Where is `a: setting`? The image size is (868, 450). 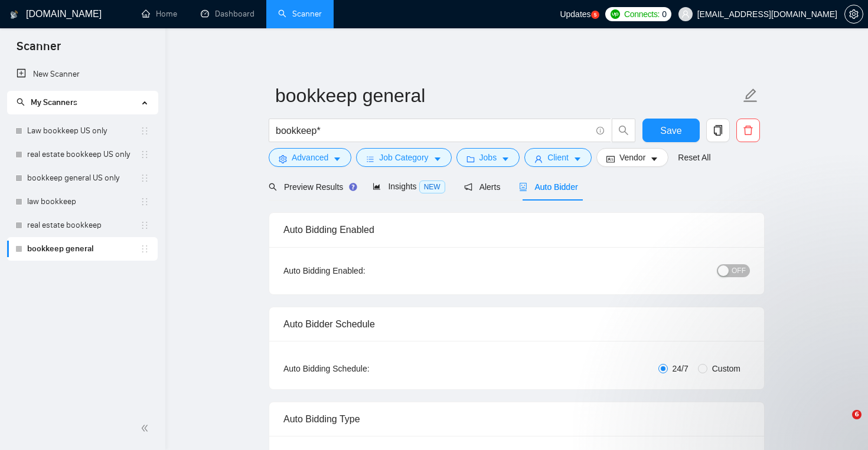
a: setting is located at coordinates (853, 14).